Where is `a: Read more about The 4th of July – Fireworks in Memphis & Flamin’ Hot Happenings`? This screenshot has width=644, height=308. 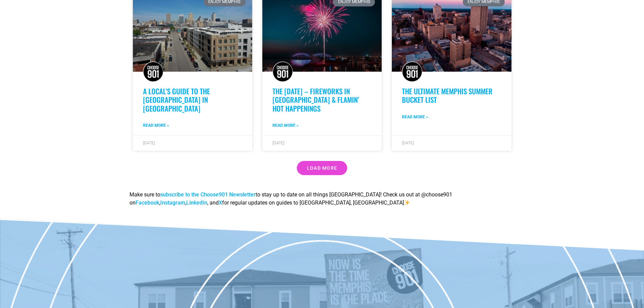 a: Read more about The 4th of July – Fireworks in Memphis & Flamin’ Hot Happenings is located at coordinates (285, 125).